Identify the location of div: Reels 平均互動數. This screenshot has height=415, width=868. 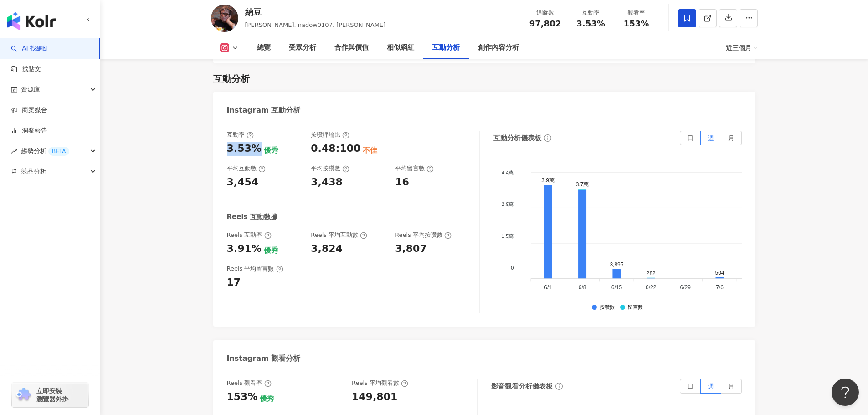
(339, 235).